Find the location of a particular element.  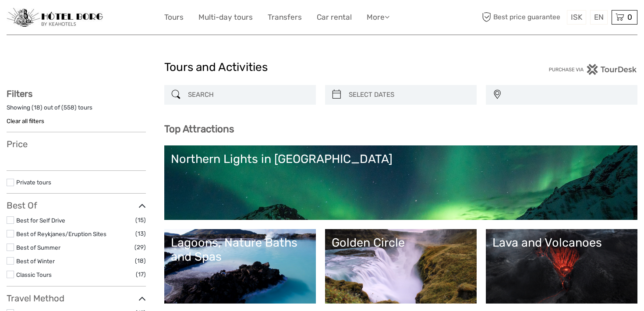

h1: Tours and Activities is located at coordinates (322, 67).